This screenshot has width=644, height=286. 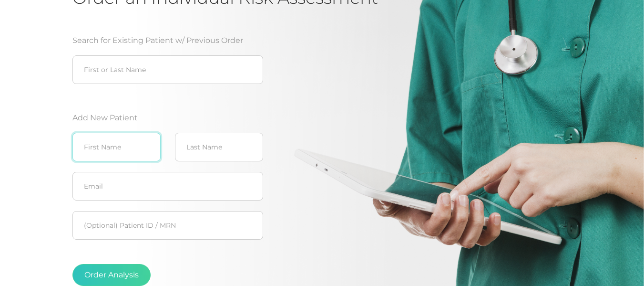 I want to click on input: Email, so click(x=167, y=186).